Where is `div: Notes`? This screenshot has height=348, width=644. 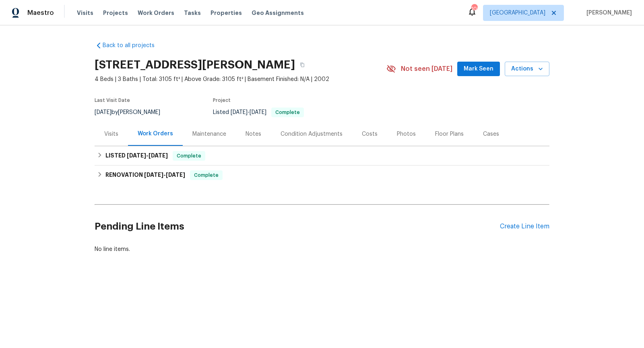 div: Notes is located at coordinates (253, 134).